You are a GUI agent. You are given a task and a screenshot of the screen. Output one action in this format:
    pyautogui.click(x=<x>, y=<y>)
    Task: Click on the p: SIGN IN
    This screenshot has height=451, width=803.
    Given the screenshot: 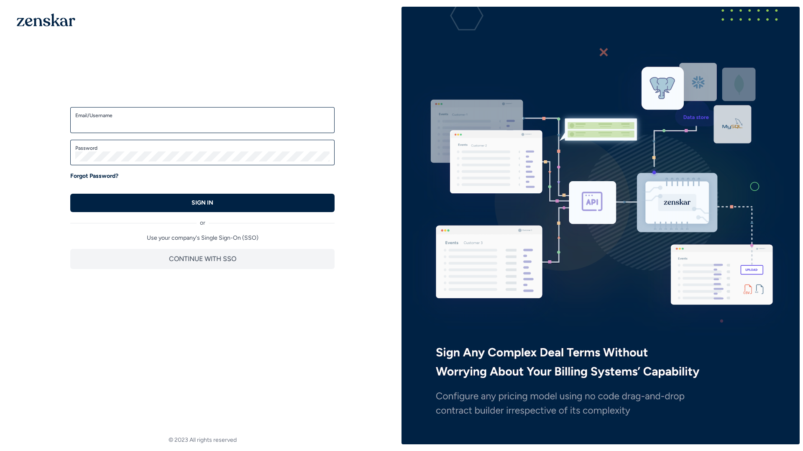 What is the action you would take?
    pyautogui.click(x=202, y=203)
    